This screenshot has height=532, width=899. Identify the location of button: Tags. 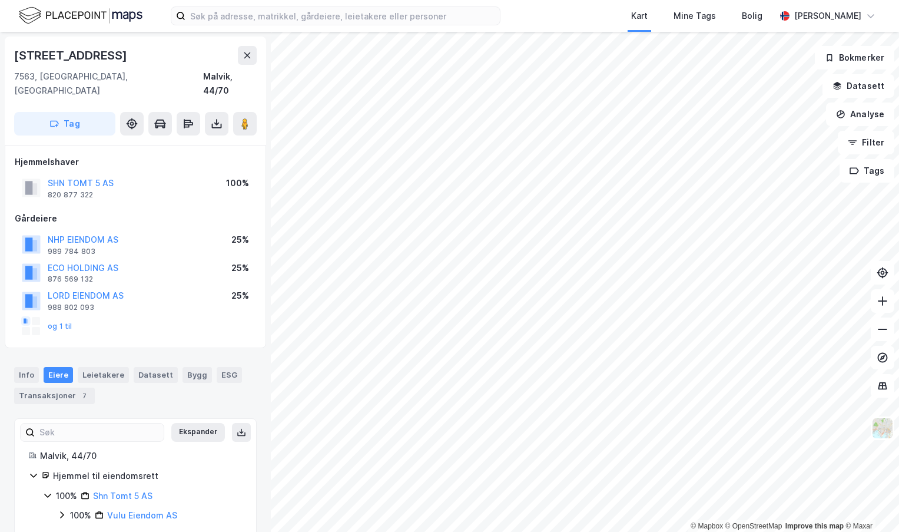
(866, 171).